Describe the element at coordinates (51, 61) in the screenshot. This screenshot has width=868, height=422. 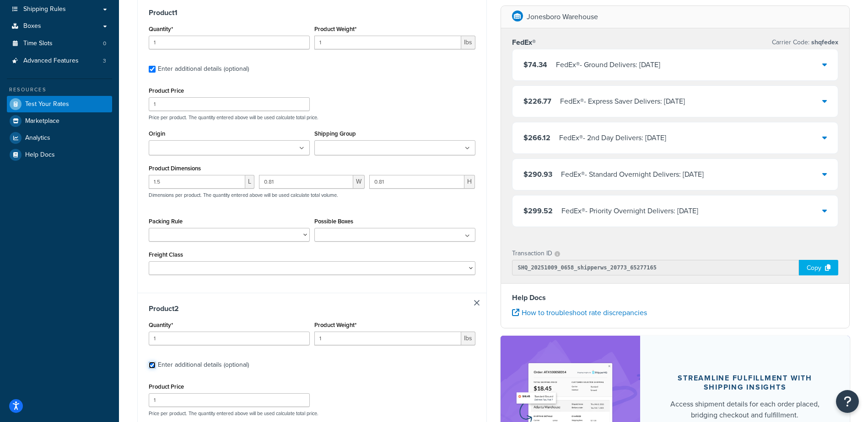
I see `span: Advanced Features` at that location.